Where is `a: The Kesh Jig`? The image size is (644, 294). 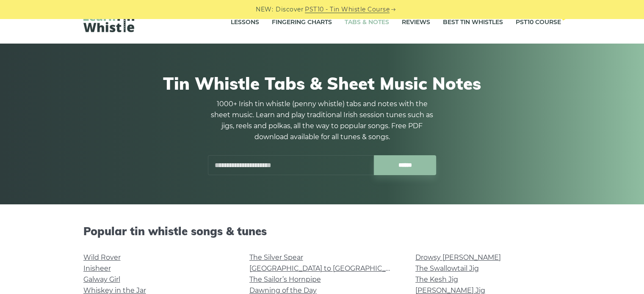
a: The Kesh Jig is located at coordinates (437, 279).